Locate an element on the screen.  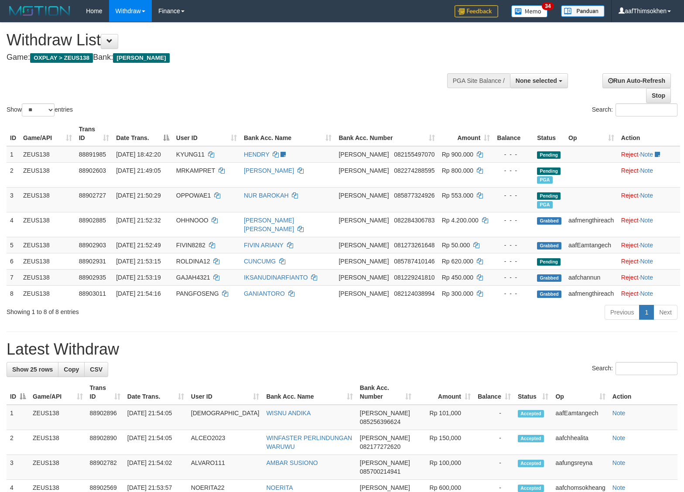
th: ID is located at coordinates (13, 133).